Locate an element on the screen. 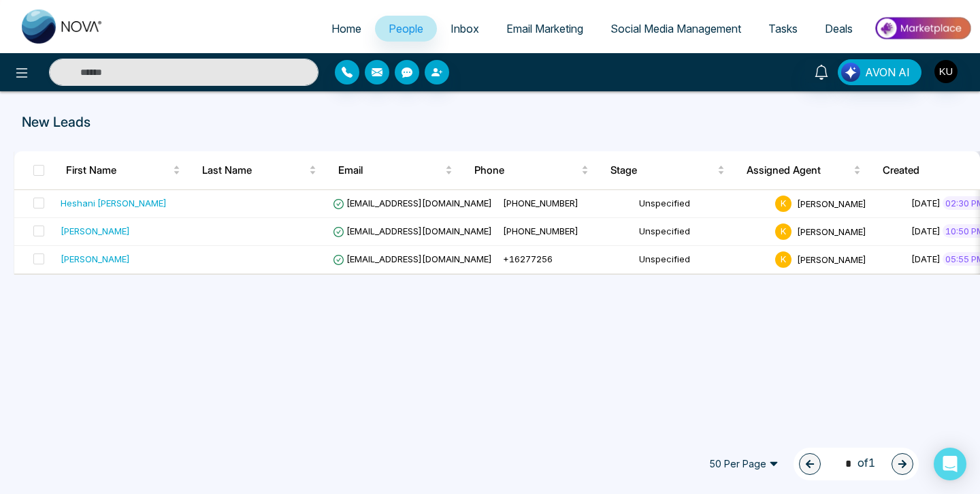 This screenshot has width=980, height=494. span: Last Name is located at coordinates (254, 170).